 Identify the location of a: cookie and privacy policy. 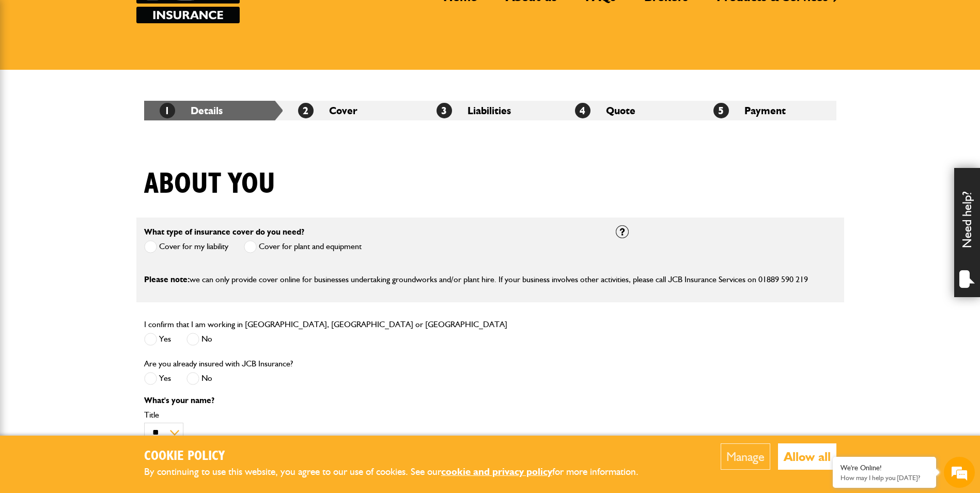
(497, 471).